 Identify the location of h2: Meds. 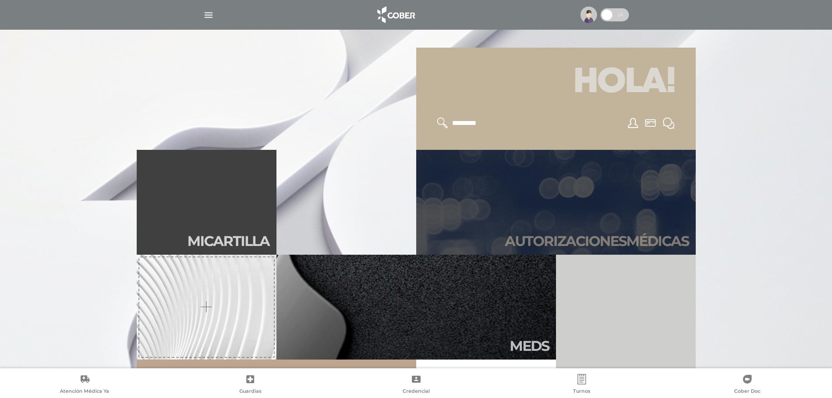
(529, 346).